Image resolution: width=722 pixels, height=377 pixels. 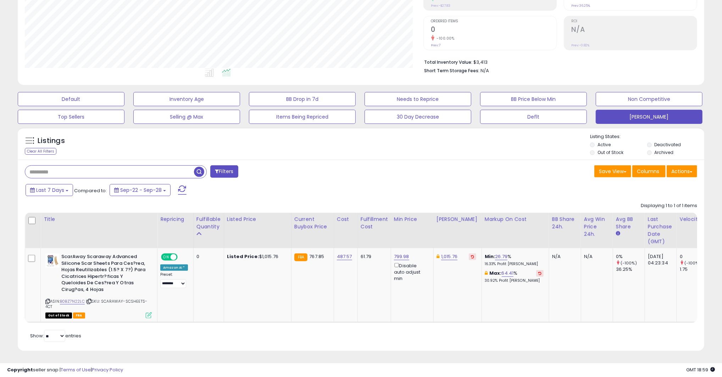 I want to click on h2: N/A, so click(x=634, y=30).